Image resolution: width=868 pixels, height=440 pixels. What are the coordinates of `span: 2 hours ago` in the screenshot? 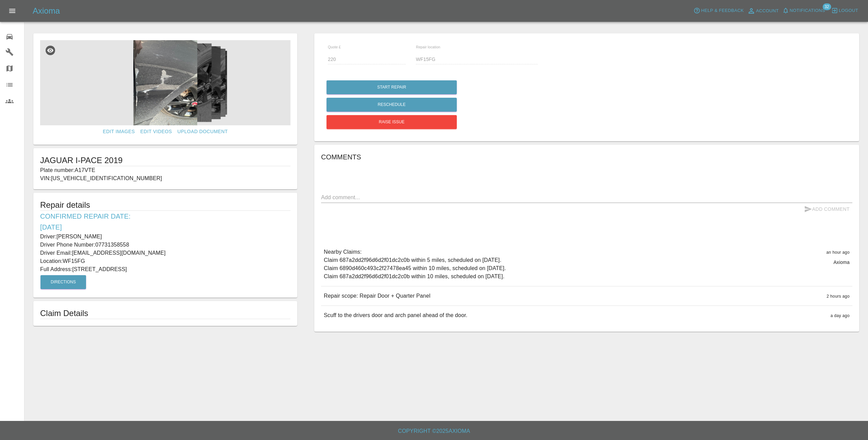 It's located at (838, 296).